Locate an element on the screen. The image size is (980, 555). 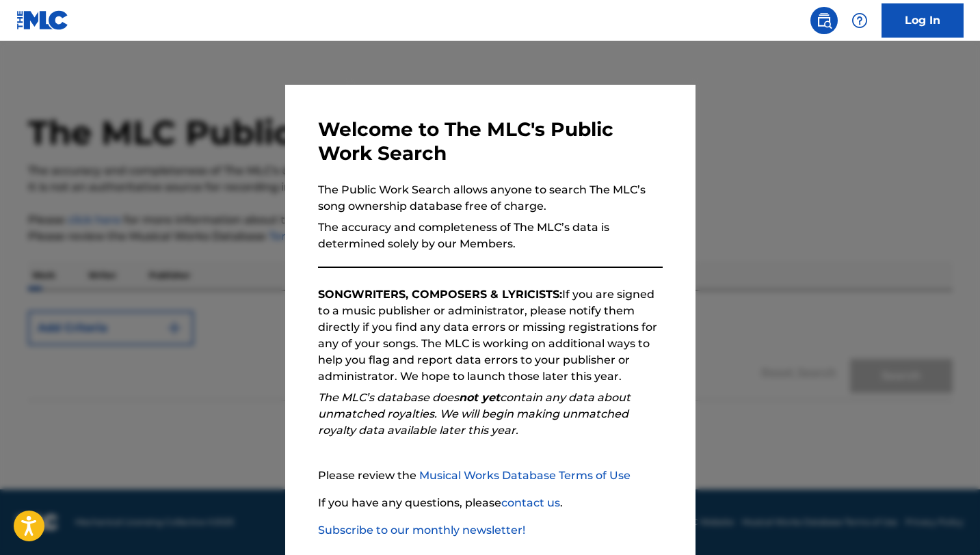
p: If you have any questions, please . is located at coordinates (490, 503).